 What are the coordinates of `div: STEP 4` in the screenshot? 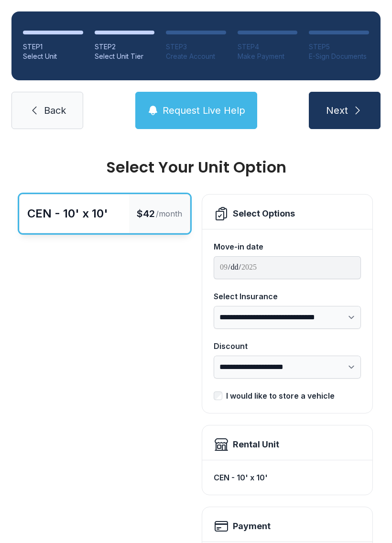 It's located at (268, 47).